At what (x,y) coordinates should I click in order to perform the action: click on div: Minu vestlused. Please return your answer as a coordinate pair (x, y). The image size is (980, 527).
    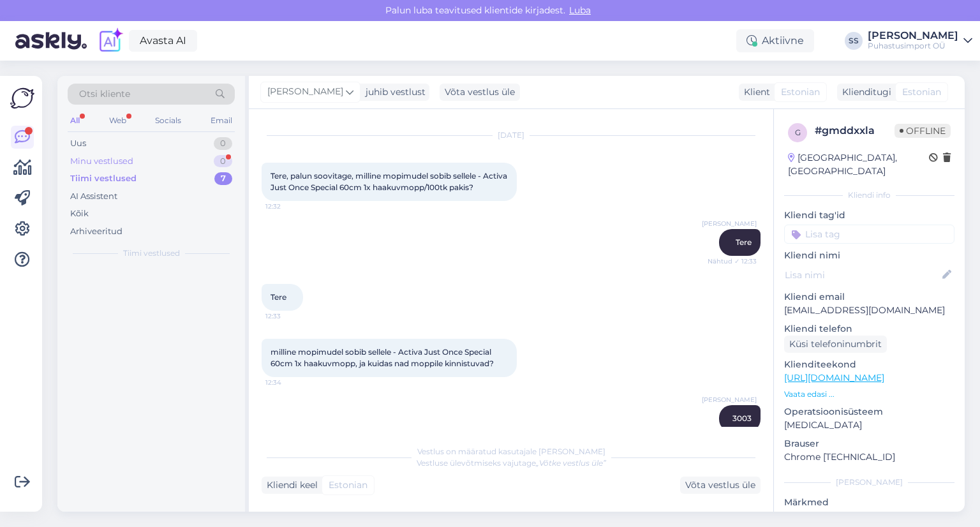
    Looking at the image, I should click on (101, 162).